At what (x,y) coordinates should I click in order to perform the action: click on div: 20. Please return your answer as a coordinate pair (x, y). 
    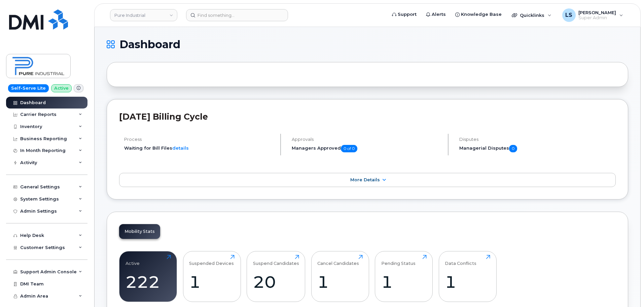
    Looking at the image, I should click on (276, 282).